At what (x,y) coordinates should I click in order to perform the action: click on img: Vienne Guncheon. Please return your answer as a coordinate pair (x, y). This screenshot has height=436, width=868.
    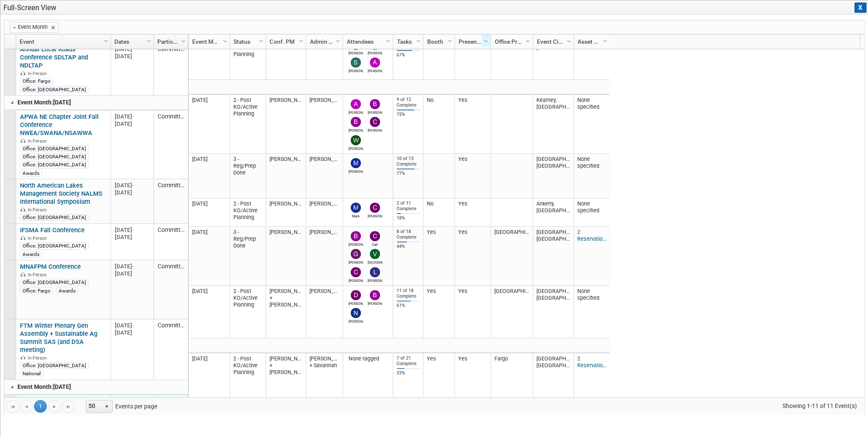
    Looking at the image, I should click on (374, 254).